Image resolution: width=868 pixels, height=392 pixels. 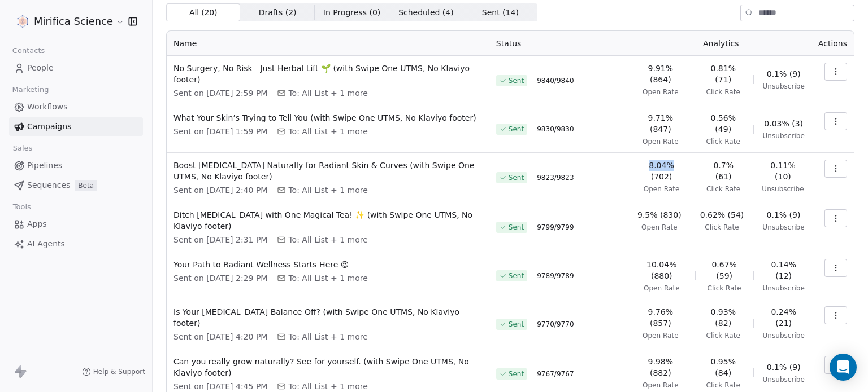 I want to click on button: Mirifica Science, so click(x=66, y=22).